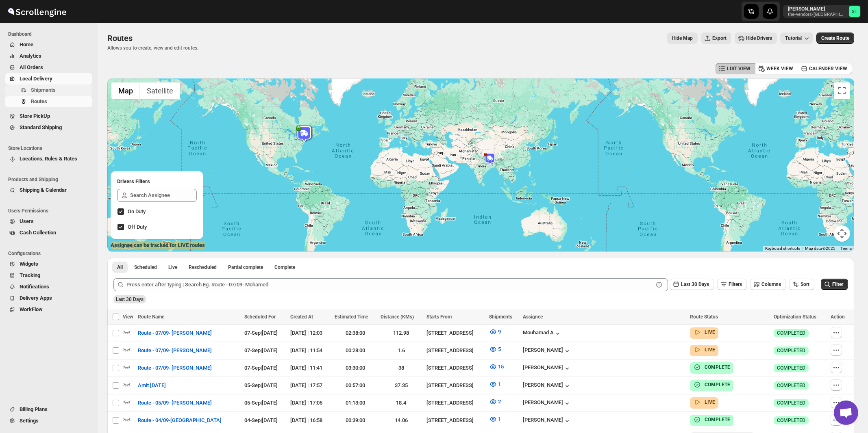 This screenshot has width=868, height=433. Describe the element at coordinates (838, 284) in the screenshot. I see `span: Filter` at that location.